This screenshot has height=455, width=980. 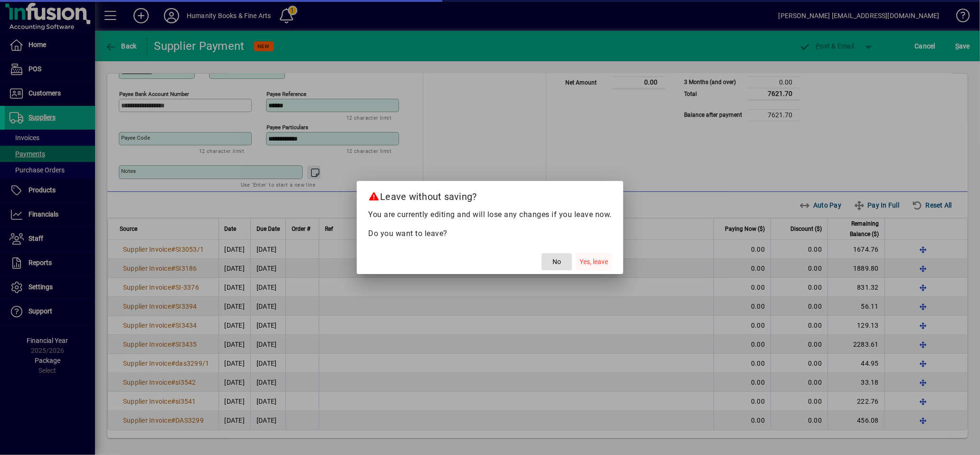 What do you see at coordinates (490, 234) in the screenshot?
I see `p: Do you want to leave?` at bounding box center [490, 234].